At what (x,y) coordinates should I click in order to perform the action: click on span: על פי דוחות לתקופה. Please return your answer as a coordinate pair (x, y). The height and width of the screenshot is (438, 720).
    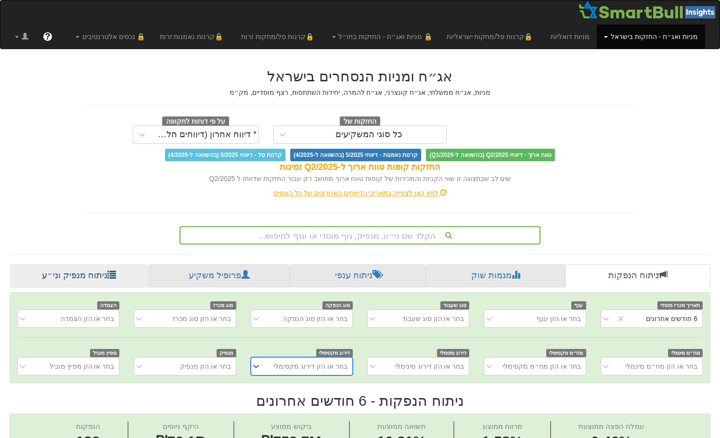
    Looking at the image, I should click on (195, 122).